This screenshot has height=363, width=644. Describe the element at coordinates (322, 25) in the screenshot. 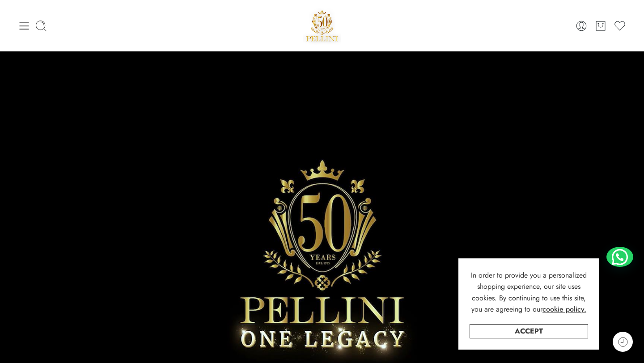

I see `a: Pellini -` at that location.